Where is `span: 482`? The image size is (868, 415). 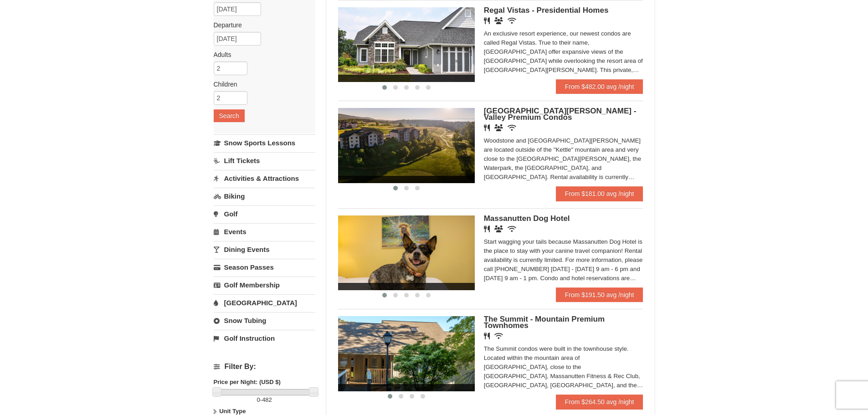
span: 482 is located at coordinates (267, 399).